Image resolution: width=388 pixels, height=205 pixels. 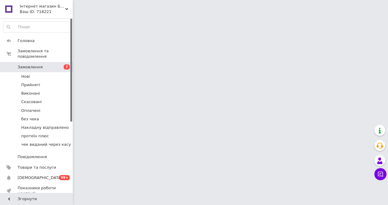 What do you see at coordinates (31, 85) in the screenshot?
I see `span: Прийняті` at bounding box center [31, 85].